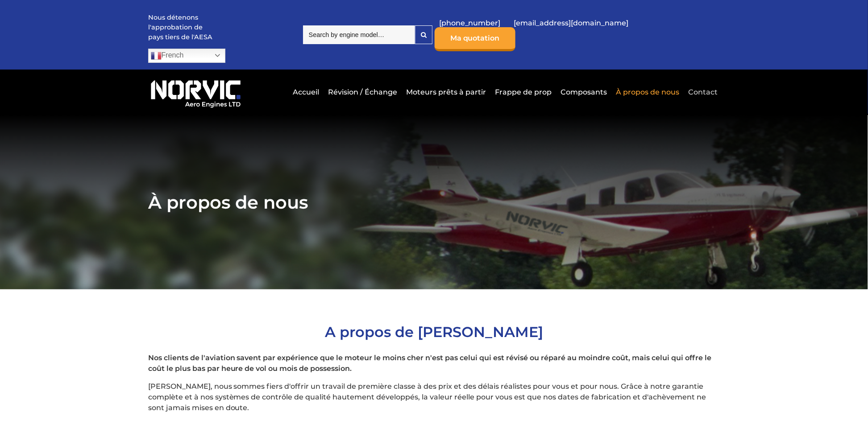 The width and height of the screenshot is (868, 436). What do you see at coordinates (701, 92) in the screenshot?
I see `a: Contact` at bounding box center [701, 92].